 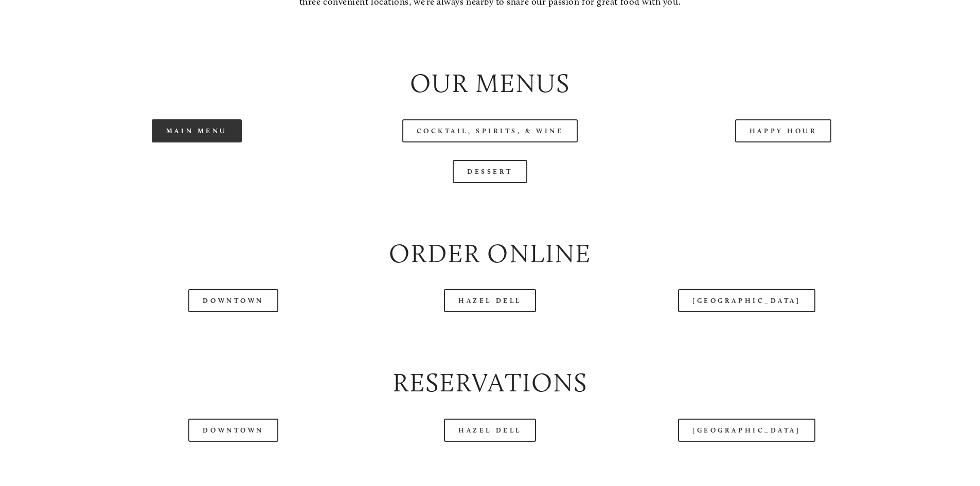 What do you see at coordinates (490, 382) in the screenshot?
I see `h2: Reservations` at bounding box center [490, 382].